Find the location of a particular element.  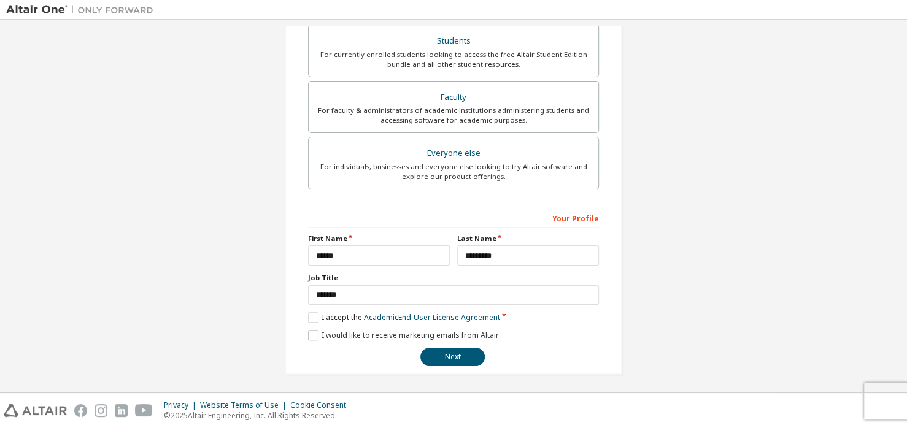

div: Everyone else is located at coordinates (453, 153).